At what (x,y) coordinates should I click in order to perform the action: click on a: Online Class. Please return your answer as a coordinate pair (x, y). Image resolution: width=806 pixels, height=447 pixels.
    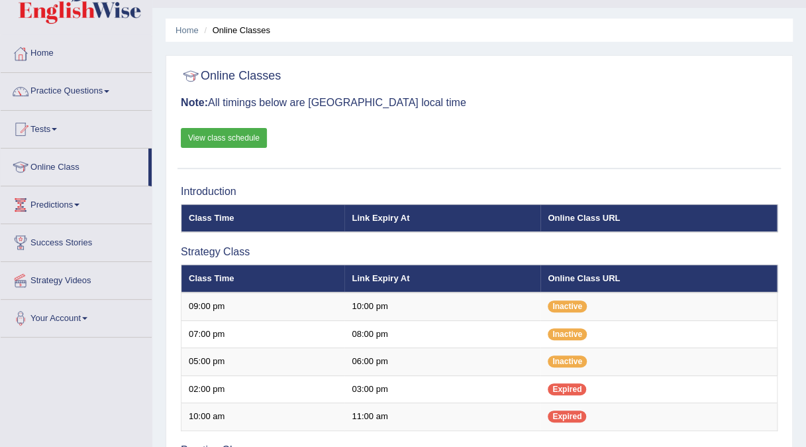
    Looking at the image, I should click on (74, 165).